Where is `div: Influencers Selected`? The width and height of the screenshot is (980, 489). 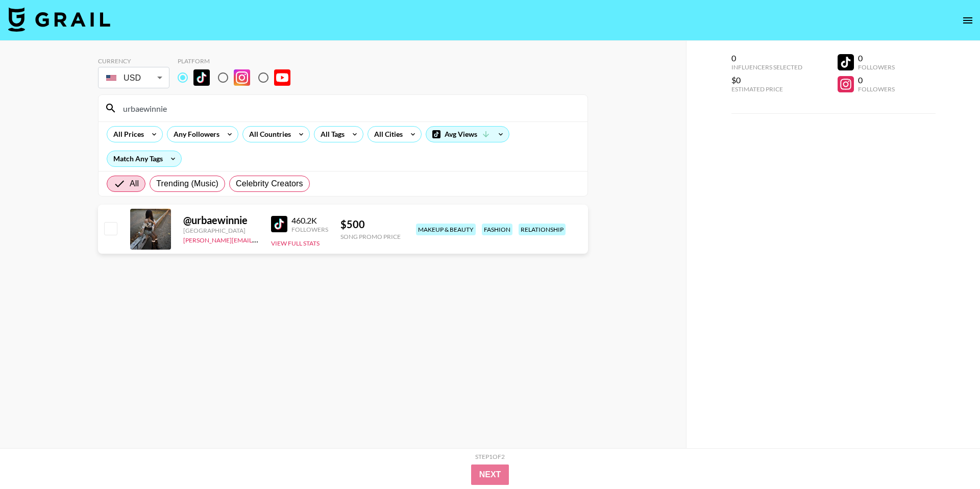
div: Influencers Selected is located at coordinates (767, 67).